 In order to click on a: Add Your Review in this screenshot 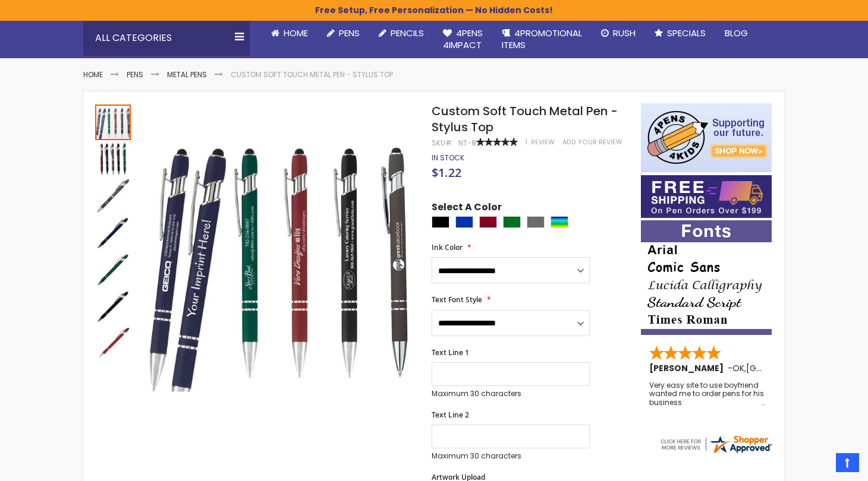, I will do `click(593, 142)`.